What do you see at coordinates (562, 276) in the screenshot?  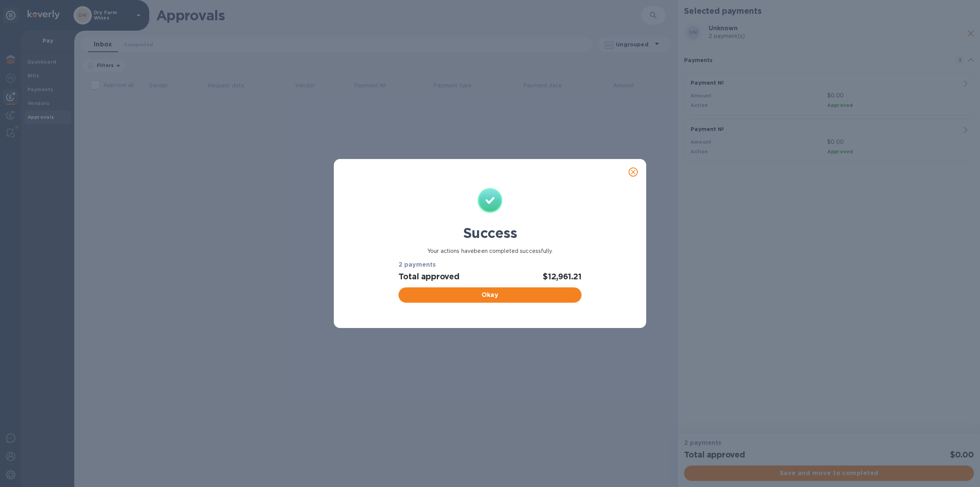 I see `h2: $12,961.21` at bounding box center [562, 276].